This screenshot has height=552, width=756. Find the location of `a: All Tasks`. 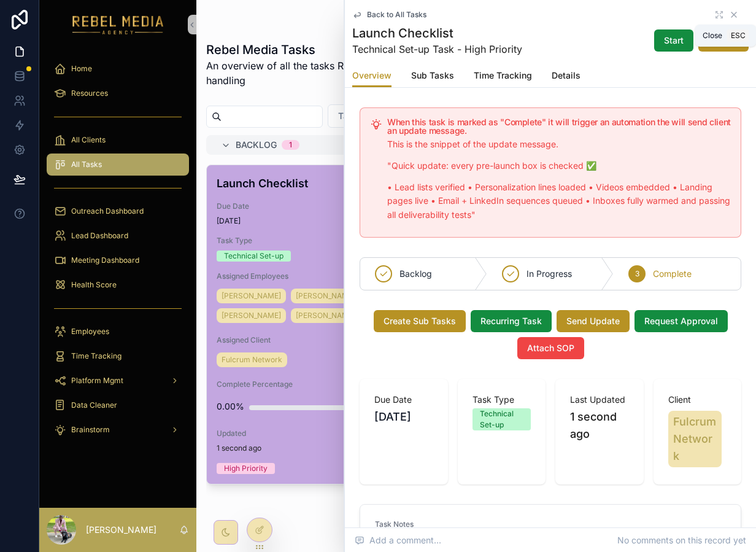

a: All Tasks is located at coordinates (118, 165).